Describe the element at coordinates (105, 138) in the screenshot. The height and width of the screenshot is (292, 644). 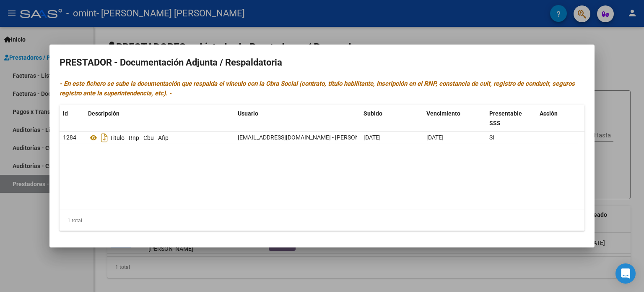
I see `i: Descargar documento` at that location.